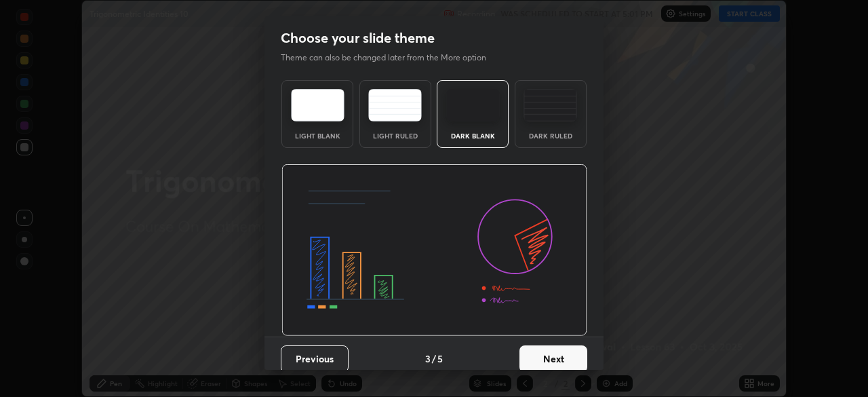 The image size is (868, 397). I want to click on button: Previous, so click(315, 359).